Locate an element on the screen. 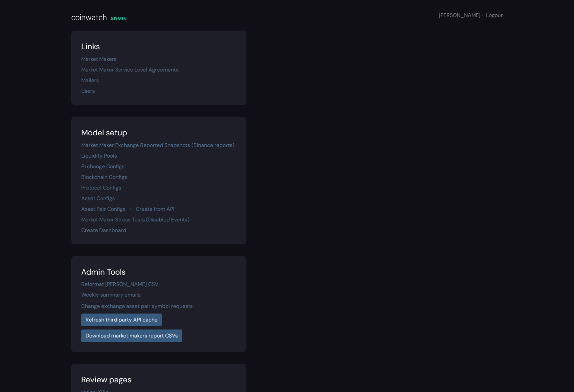  a: Exchange Configs is located at coordinates (103, 166).